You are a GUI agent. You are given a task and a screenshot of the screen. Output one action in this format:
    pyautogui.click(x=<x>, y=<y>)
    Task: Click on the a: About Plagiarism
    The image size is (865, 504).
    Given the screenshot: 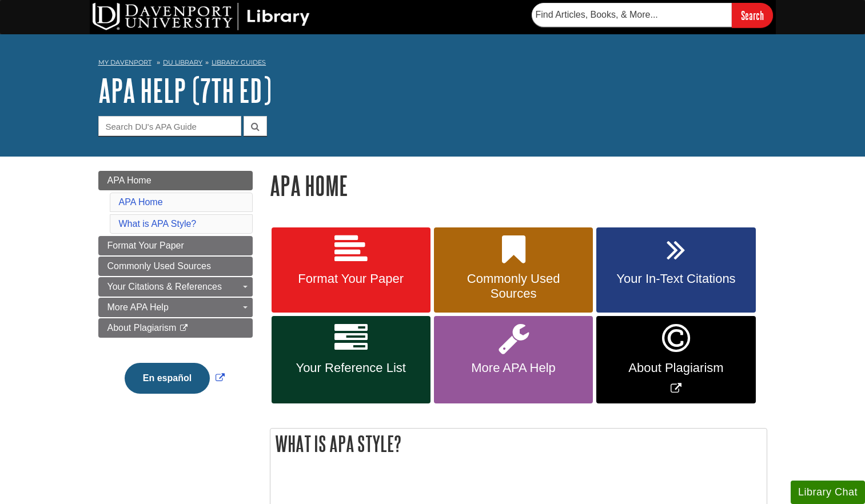 What is the action you would take?
    pyautogui.click(x=175, y=328)
    